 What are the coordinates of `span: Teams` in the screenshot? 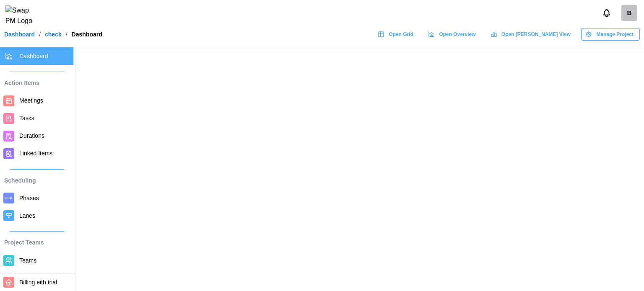 It's located at (28, 260).